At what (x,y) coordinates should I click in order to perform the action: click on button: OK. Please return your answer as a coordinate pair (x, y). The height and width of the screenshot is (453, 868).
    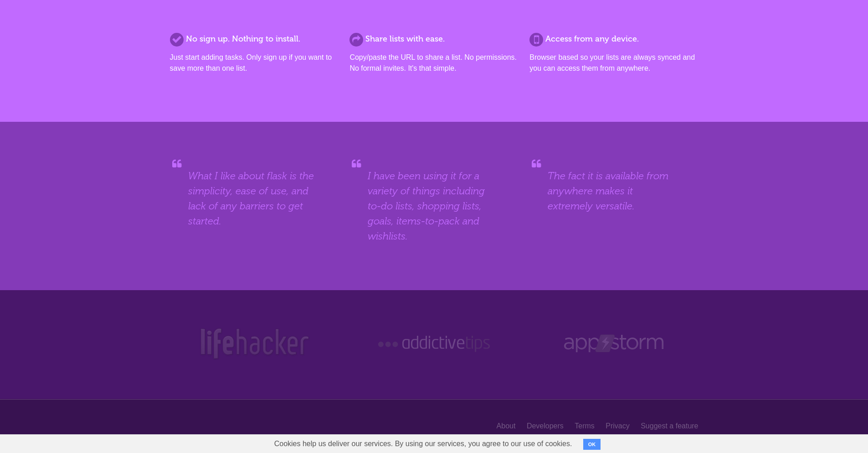
    Looking at the image, I should click on (592, 444).